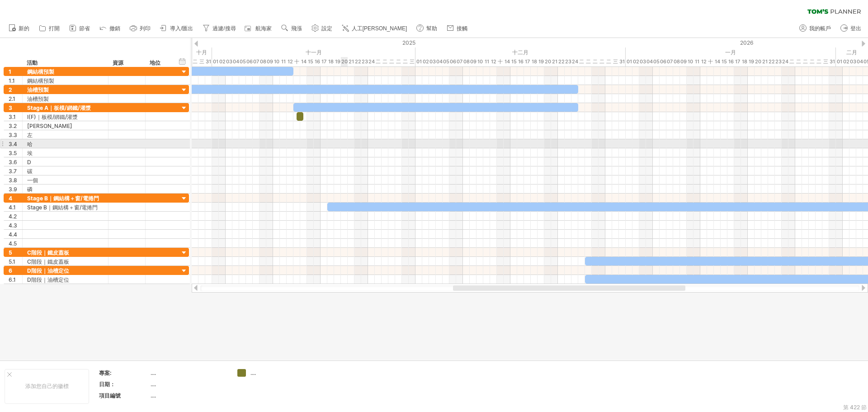  I want to click on font: 哈, so click(30, 143).